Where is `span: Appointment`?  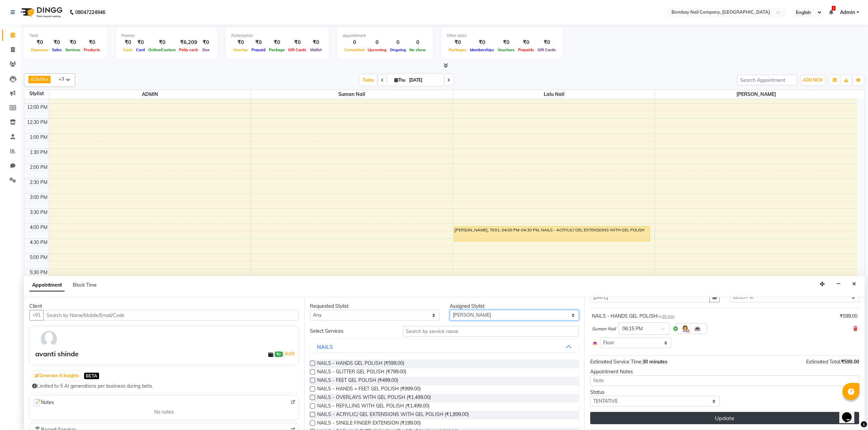 span: Appointment is located at coordinates (47, 285).